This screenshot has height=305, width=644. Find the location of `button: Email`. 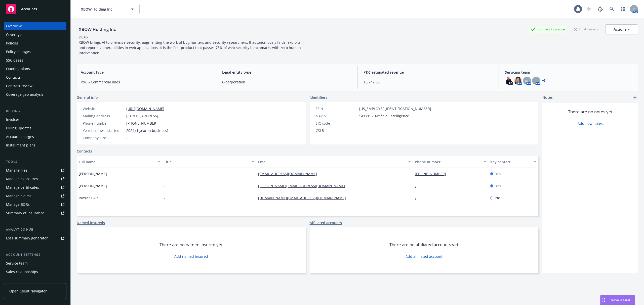

button: Email is located at coordinates (334, 162).